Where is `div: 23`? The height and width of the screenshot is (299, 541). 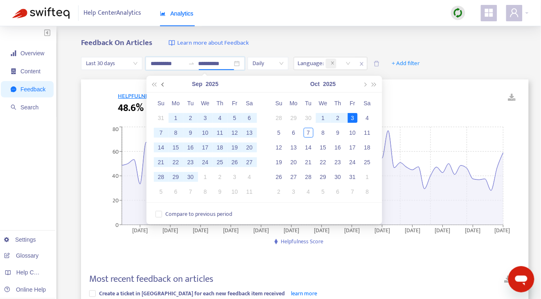 div: 23 is located at coordinates (191, 162).